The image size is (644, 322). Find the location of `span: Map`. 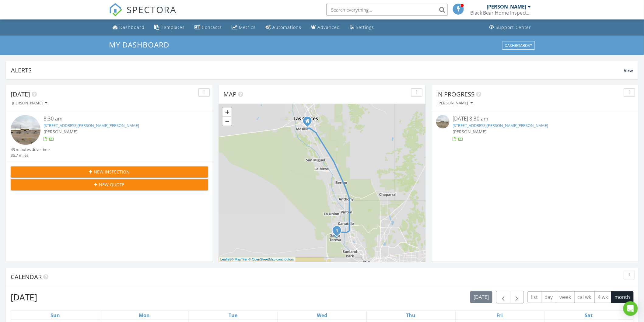

span: Map is located at coordinates (230, 94).